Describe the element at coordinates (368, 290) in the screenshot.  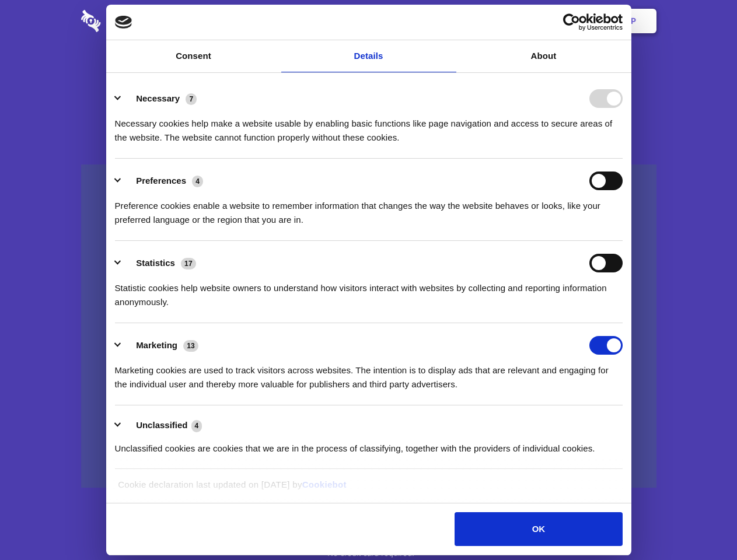
I see `div: Statistic cookies help website owners to understand how visitors interact with websites by collec...` at that location.